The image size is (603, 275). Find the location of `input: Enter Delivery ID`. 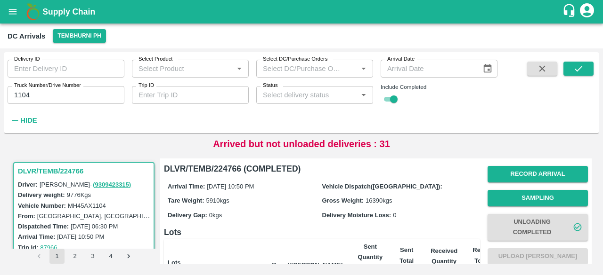

input: Enter Delivery ID is located at coordinates (66, 69).